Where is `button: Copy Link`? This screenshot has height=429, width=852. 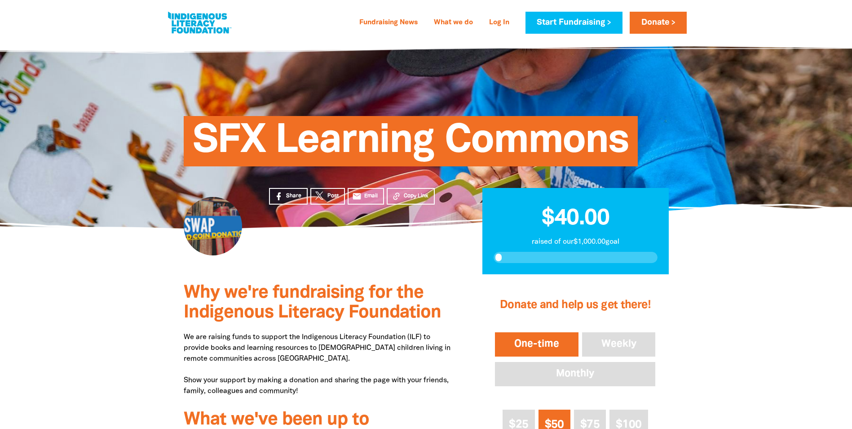
button: Copy Link is located at coordinates (411, 196).